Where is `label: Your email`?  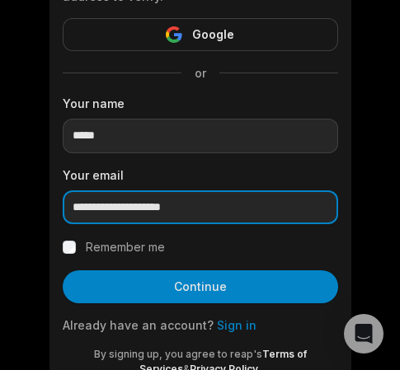 label: Your email is located at coordinates (200, 175).